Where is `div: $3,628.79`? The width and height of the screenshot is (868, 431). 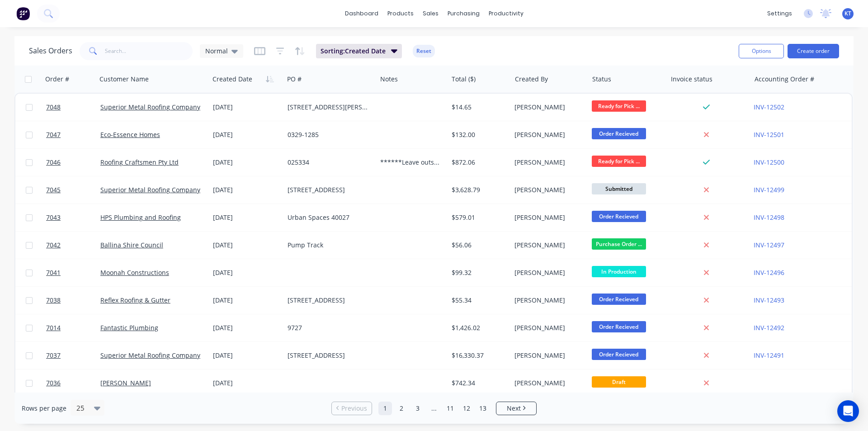
div: $3,628.79 is located at coordinates (477, 190).